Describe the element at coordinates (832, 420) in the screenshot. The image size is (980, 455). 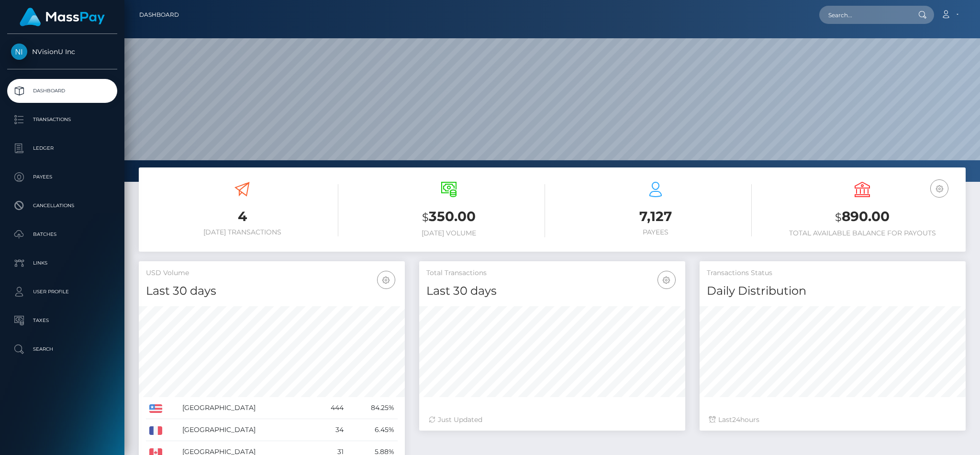
I see `div: Last hours` at that location.